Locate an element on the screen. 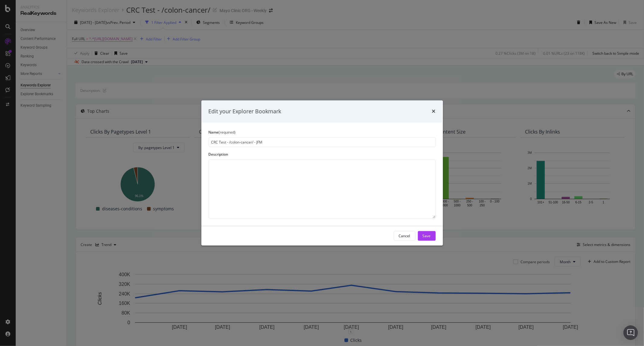  div: Edit your Explorer Bookmark is located at coordinates (245, 112).